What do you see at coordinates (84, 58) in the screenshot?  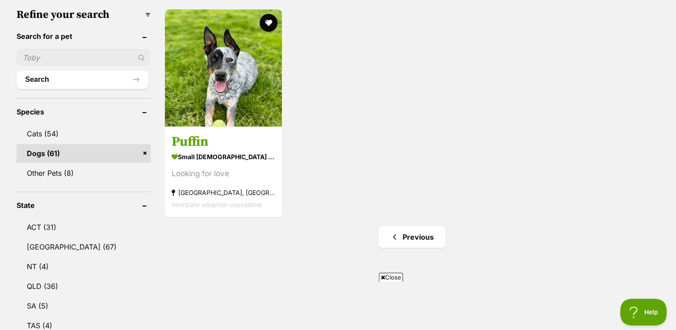 I see `input: Toby` at bounding box center [84, 58].